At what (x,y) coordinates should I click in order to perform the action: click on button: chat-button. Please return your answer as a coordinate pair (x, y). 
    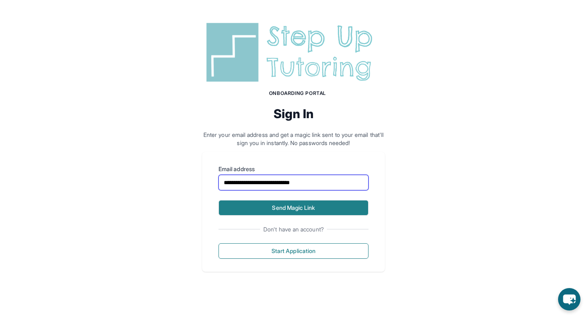
    Looking at the image, I should click on (569, 299).